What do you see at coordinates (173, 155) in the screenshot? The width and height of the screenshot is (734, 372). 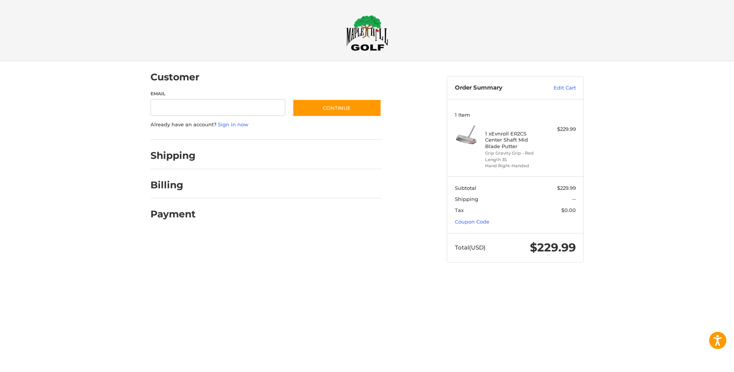 I see `h2: Shipping` at bounding box center [173, 155].